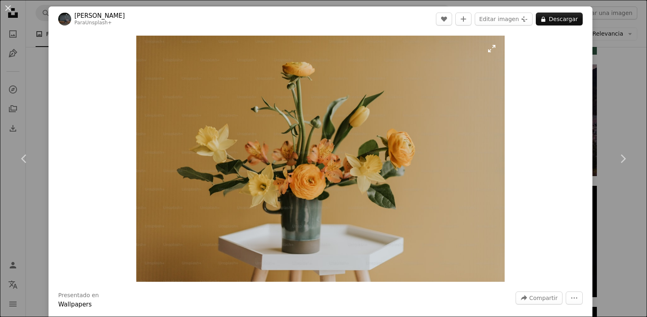 Image resolution: width=647 pixels, height=317 pixels. Describe the element at coordinates (100, 23) in the screenshot. I see `div: Para` at that location.